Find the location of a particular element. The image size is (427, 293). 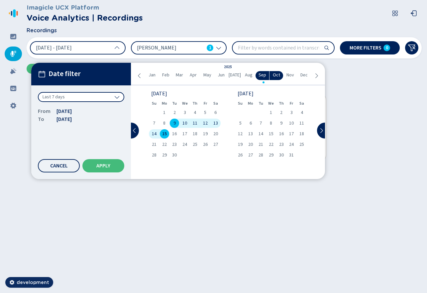

div: Mon Oct 20 2025 is located at coordinates (251, 145).